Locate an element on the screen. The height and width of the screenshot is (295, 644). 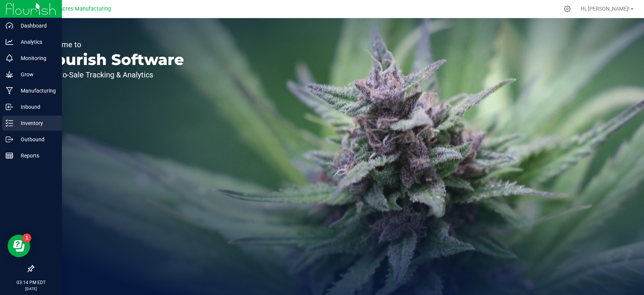
inline-svg: Inbound is located at coordinates (9, 107).